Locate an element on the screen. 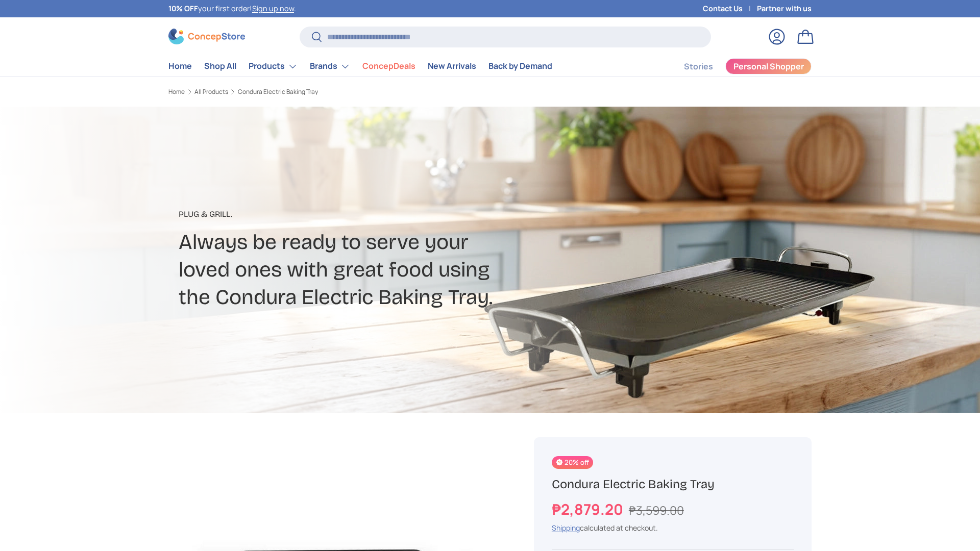  img: ConcepStore is located at coordinates (207, 36).